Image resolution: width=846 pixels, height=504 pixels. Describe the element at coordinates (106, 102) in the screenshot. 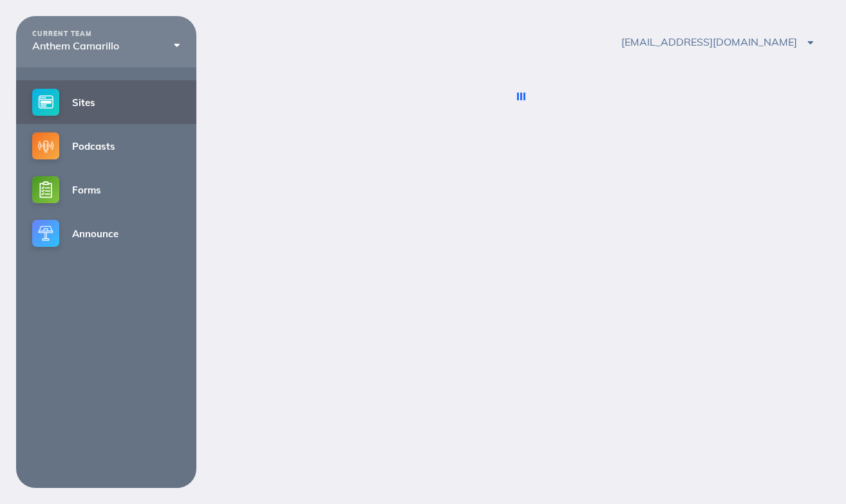

I see `a: Sites` at that location.